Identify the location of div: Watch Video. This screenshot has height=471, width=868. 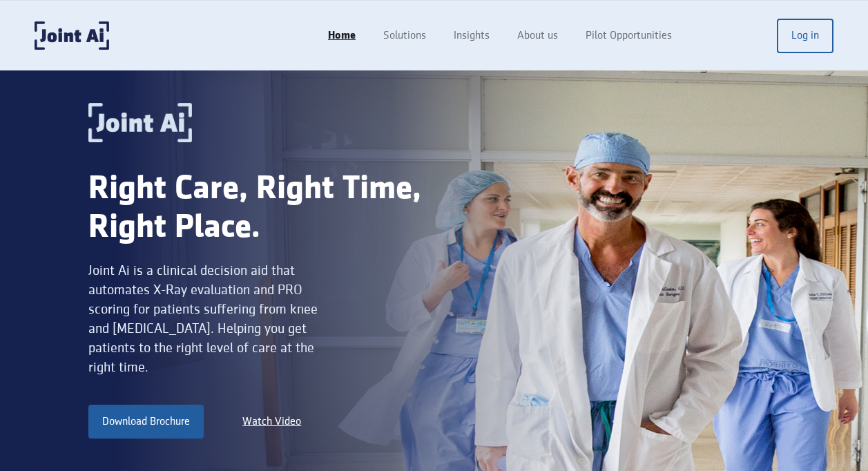
(271, 422).